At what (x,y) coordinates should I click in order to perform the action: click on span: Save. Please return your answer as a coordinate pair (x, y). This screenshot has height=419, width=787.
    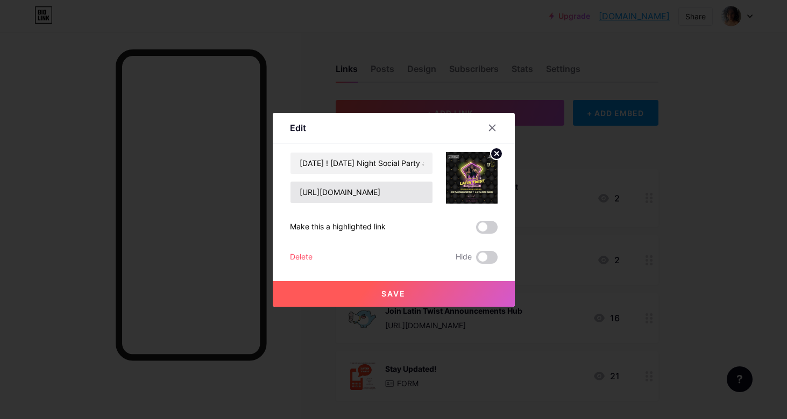
    Looking at the image, I should click on (393, 294).